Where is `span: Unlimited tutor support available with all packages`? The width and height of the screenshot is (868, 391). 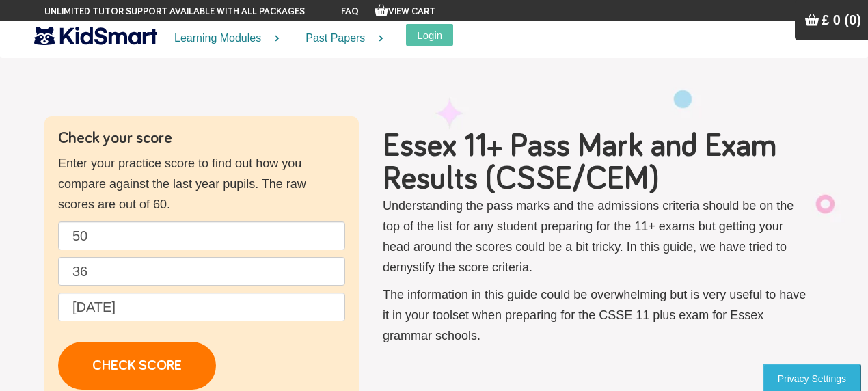
span: Unlimited tutor support available with all packages is located at coordinates (174, 12).